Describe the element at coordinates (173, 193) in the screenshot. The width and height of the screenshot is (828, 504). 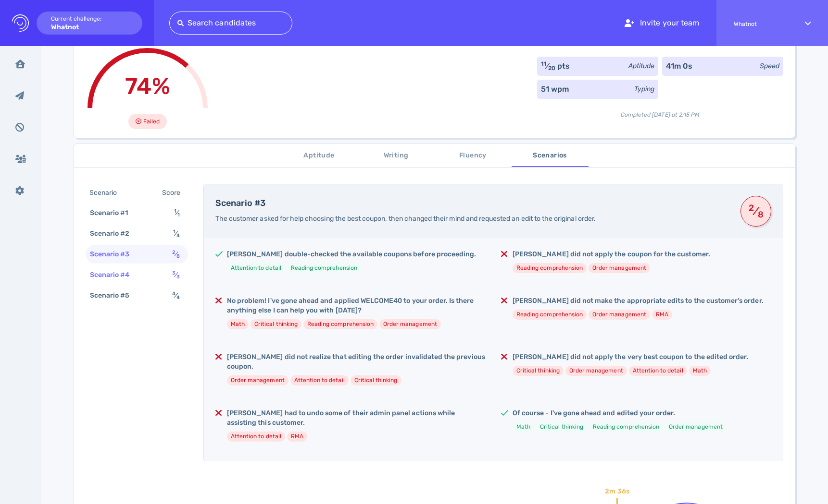
I see `div: Score` at that location.